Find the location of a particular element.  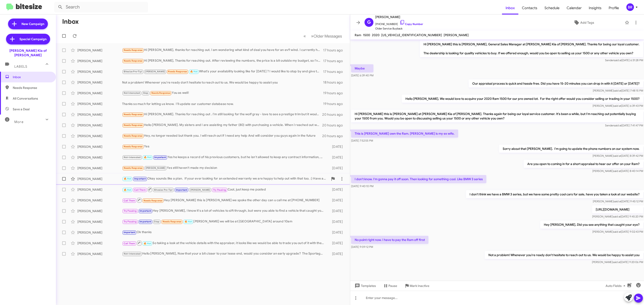

span: 1500 is located at coordinates (367, 35).